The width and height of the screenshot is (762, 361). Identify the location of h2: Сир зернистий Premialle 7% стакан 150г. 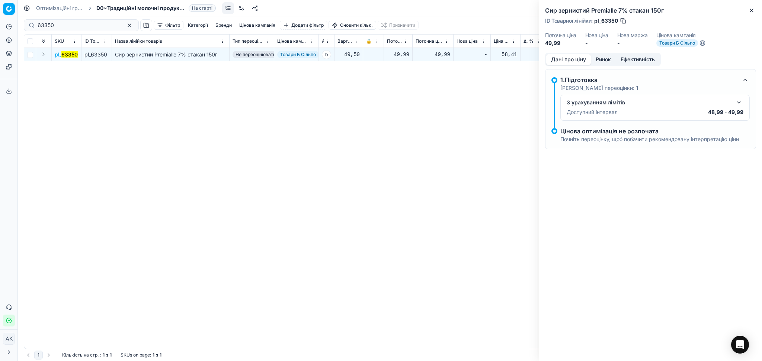
(650, 10).